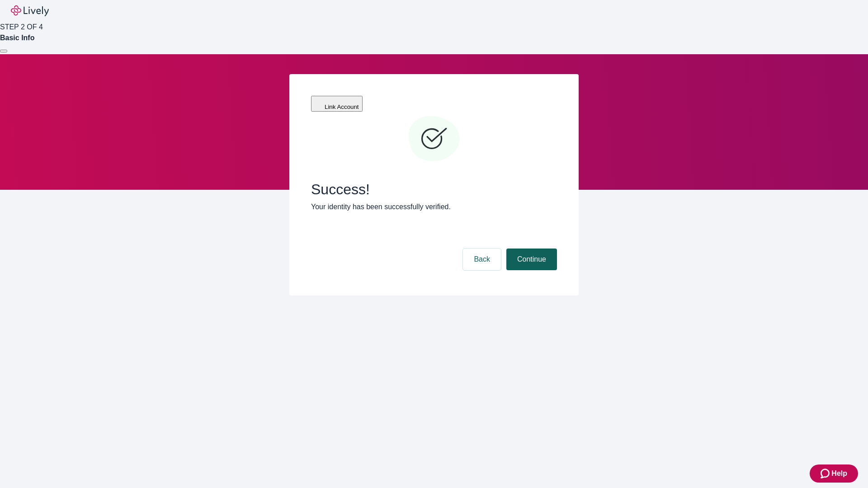 The image size is (868, 488). Describe the element at coordinates (532, 259) in the screenshot. I see `button: Continue` at that location.